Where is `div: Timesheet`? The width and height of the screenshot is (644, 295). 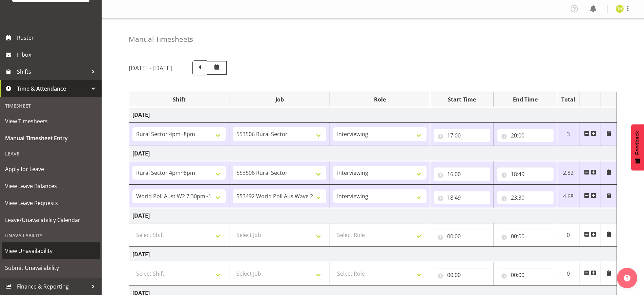
div: Timesheet is located at coordinates (51, 105).